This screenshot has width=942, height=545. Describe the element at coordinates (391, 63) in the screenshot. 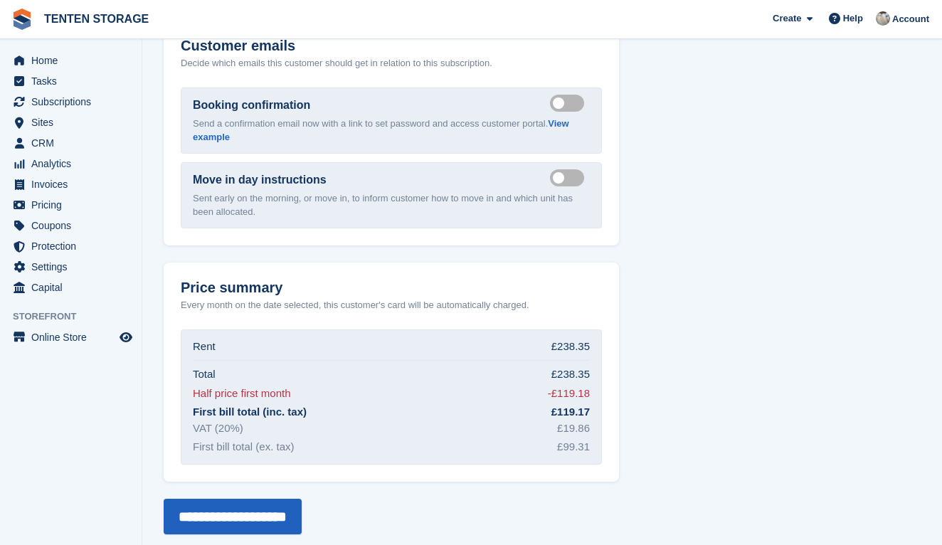

I see `p: Decide which emails this customer should get in relation to this subscription.` at that location.